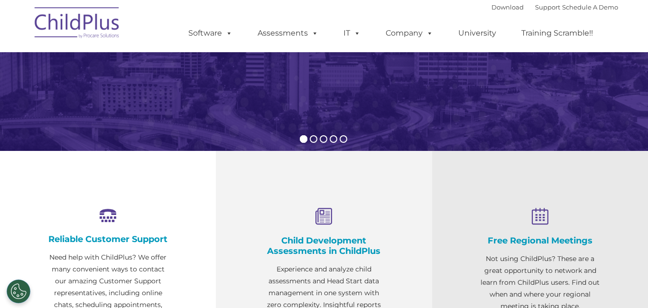  What do you see at coordinates (540, 241) in the screenshot?
I see `h4: Free Regional Meetings` at bounding box center [540, 241].